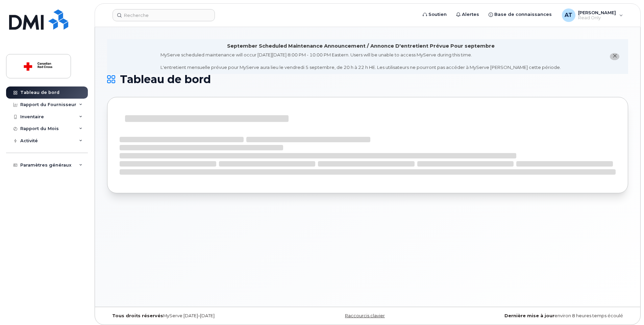 The height and width of the screenshot is (325, 644). I want to click on strong: Dernière mise à jour, so click(530, 316).